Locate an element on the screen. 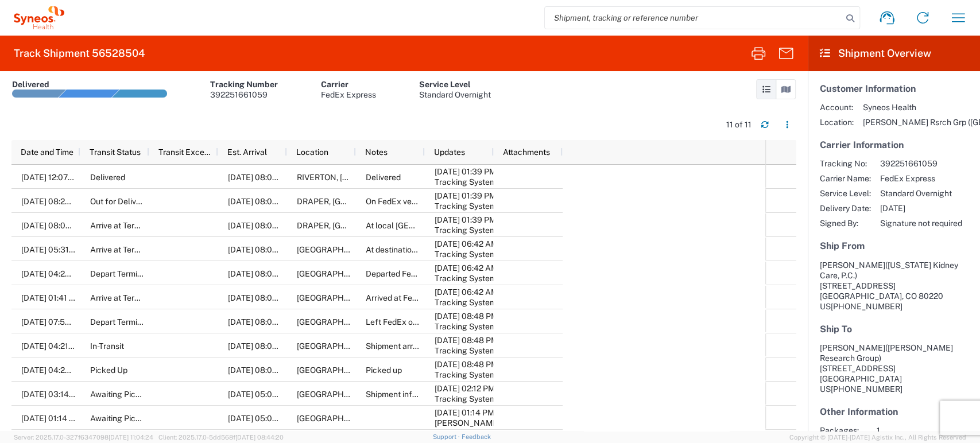 The image size is (980, 443). span: Location is located at coordinates (312, 153).